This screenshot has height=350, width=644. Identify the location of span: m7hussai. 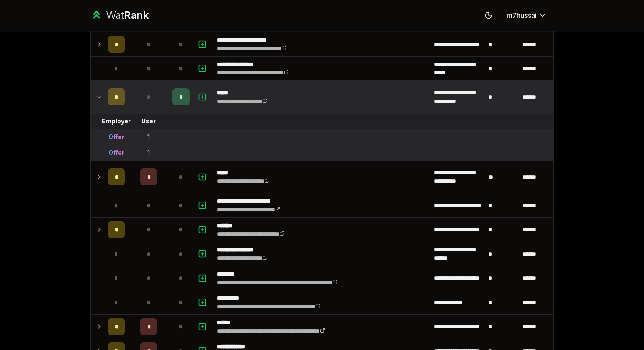
(521, 15).